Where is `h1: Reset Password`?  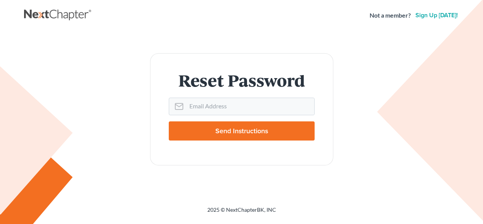
h1: Reset Password is located at coordinates (242, 80).